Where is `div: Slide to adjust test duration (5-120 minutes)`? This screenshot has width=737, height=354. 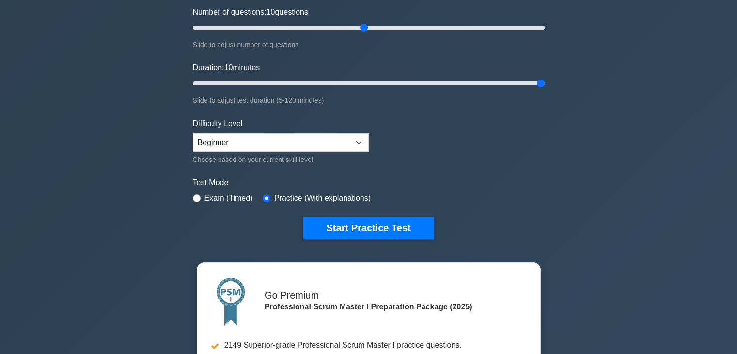
div: Slide to adjust test duration (5-120 minutes) is located at coordinates (369, 100).